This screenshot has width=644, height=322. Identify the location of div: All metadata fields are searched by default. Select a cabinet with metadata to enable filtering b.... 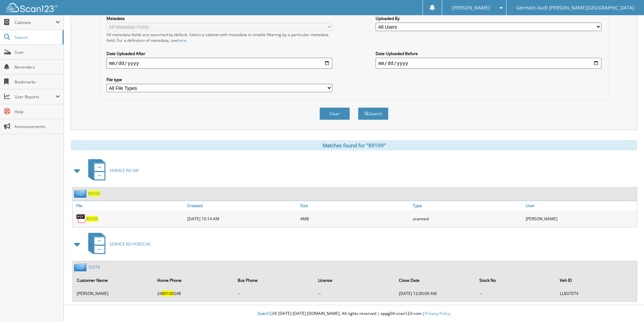
(219, 37).